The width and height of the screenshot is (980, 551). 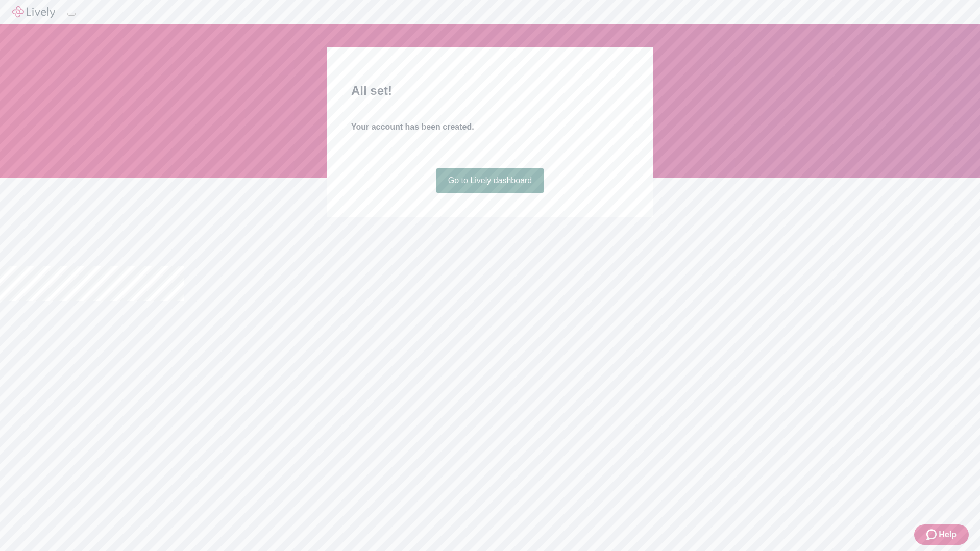 I want to click on h2: All set!, so click(x=490, y=91).